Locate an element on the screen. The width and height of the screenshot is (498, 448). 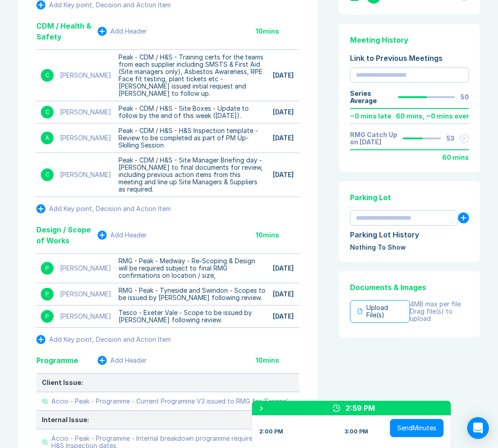
div: Series Average is located at coordinates (374, 97).